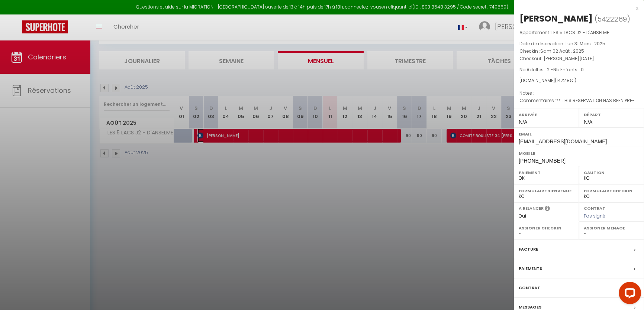  Describe the element at coordinates (576, 8) in the screenshot. I see `div: x` at that location.